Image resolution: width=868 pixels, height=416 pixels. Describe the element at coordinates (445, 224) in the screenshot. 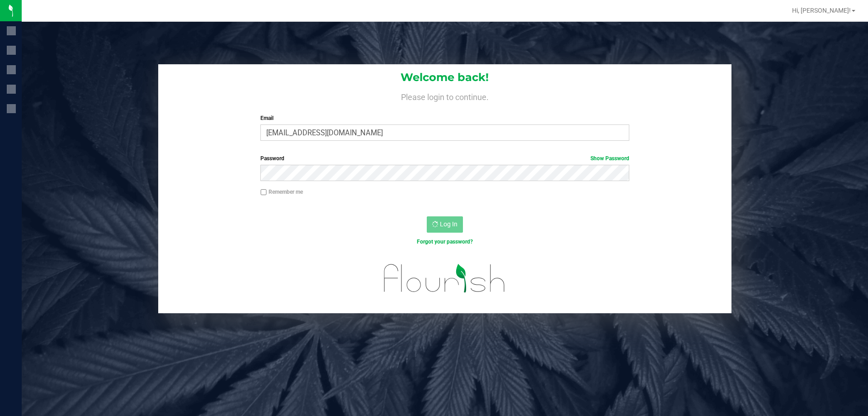

I see `button: Log In` at that location.